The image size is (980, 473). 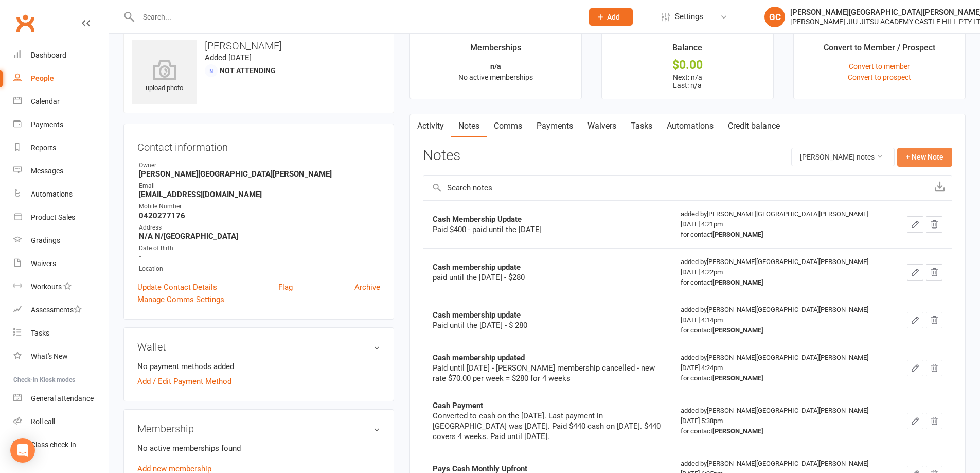 What do you see at coordinates (613, 17) in the screenshot?
I see `span: Add` at bounding box center [613, 17].